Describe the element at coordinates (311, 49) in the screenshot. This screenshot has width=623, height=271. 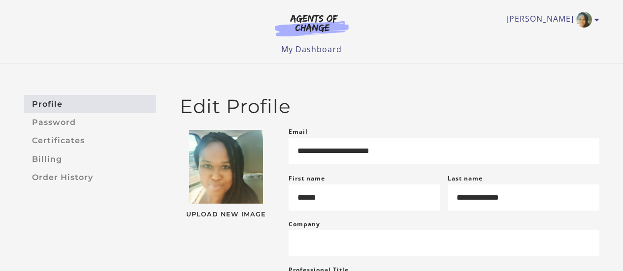
I see `a: My Dashboard` at that location.